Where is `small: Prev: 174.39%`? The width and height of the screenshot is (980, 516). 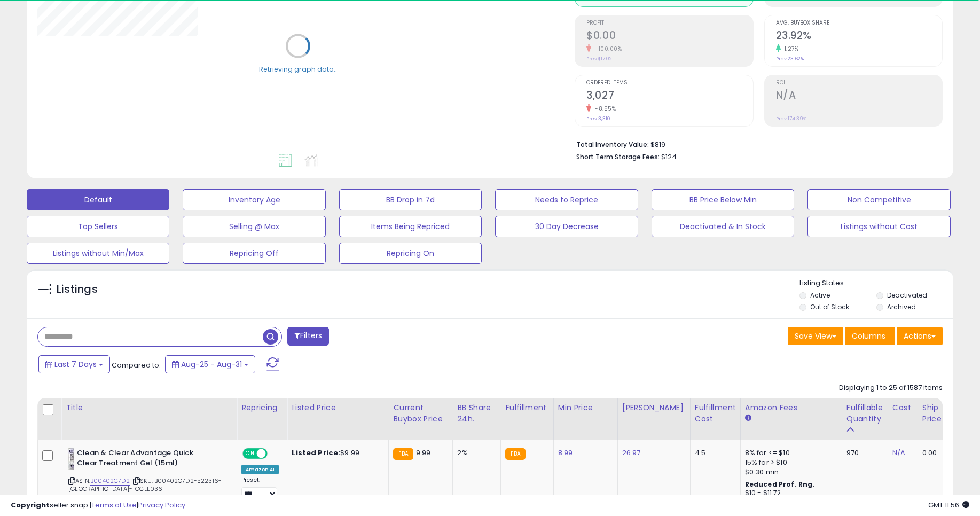 small: Prev: 174.39% is located at coordinates (791, 119).